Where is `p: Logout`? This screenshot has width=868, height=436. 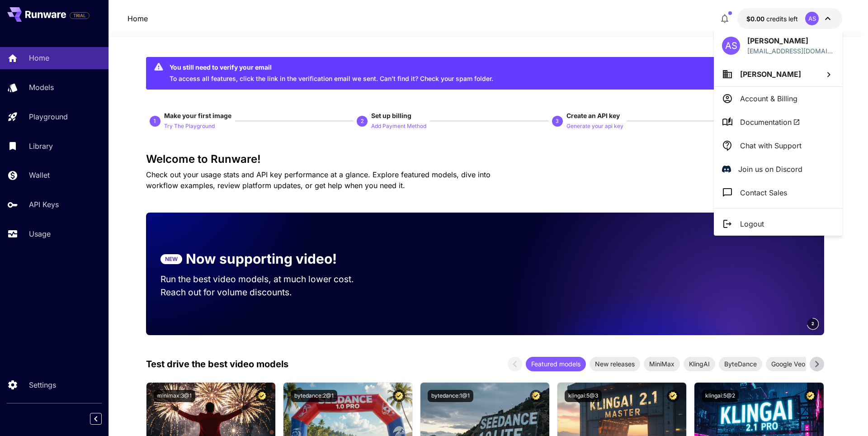
p: Logout is located at coordinates (752, 224).